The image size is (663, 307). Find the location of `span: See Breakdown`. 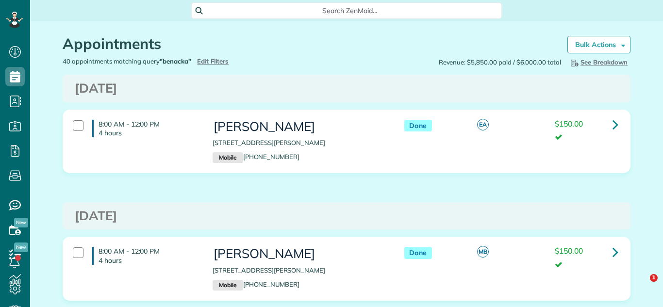

span: See Breakdown is located at coordinates (598, 62).